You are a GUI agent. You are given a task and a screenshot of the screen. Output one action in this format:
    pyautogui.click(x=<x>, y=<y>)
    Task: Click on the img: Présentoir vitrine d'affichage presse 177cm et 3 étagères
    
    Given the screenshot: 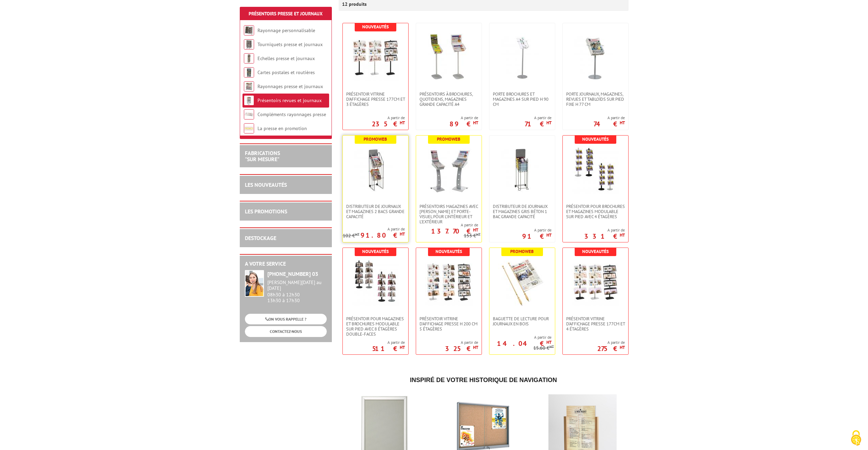 What is the action you would take?
    pyautogui.click(x=376, y=57)
    